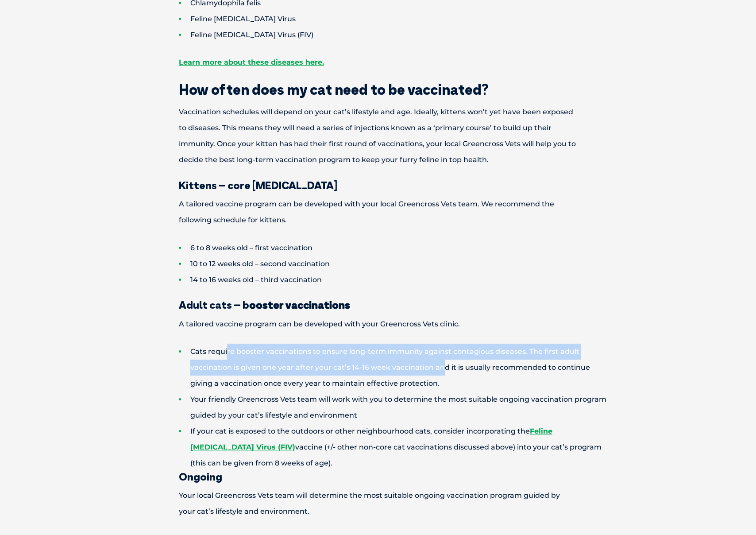 The image size is (756, 535). Describe the element at coordinates (743, 45) in the screenshot. I see `button: Search` at that location.